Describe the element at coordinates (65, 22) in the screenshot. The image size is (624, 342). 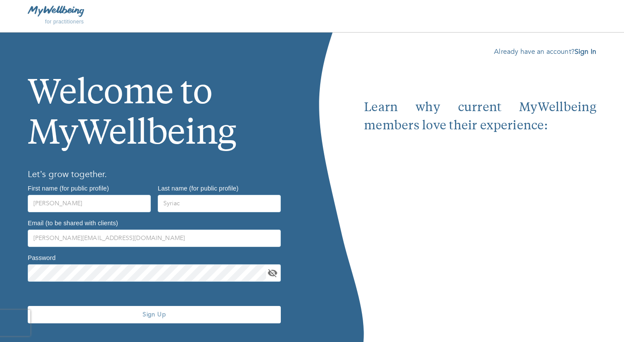
I see `span: for practitioners` at that location.